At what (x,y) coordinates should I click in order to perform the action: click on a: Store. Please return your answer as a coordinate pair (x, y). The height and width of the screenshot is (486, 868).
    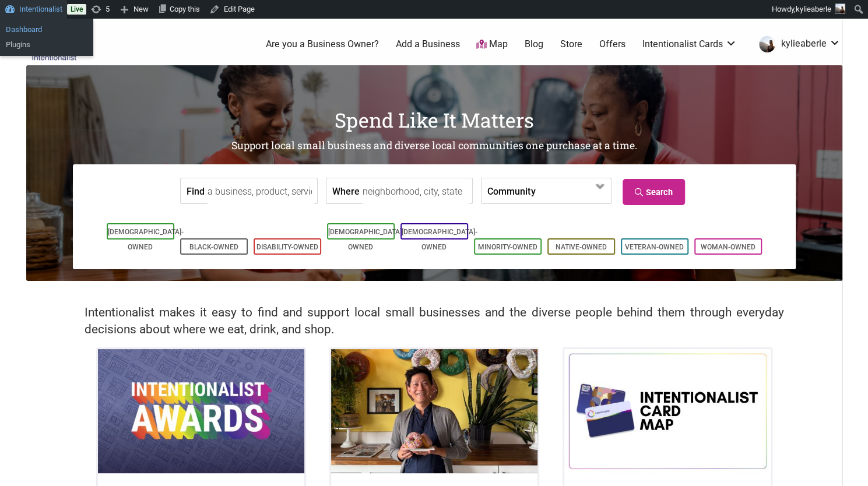
    Looking at the image, I should click on (572, 45).